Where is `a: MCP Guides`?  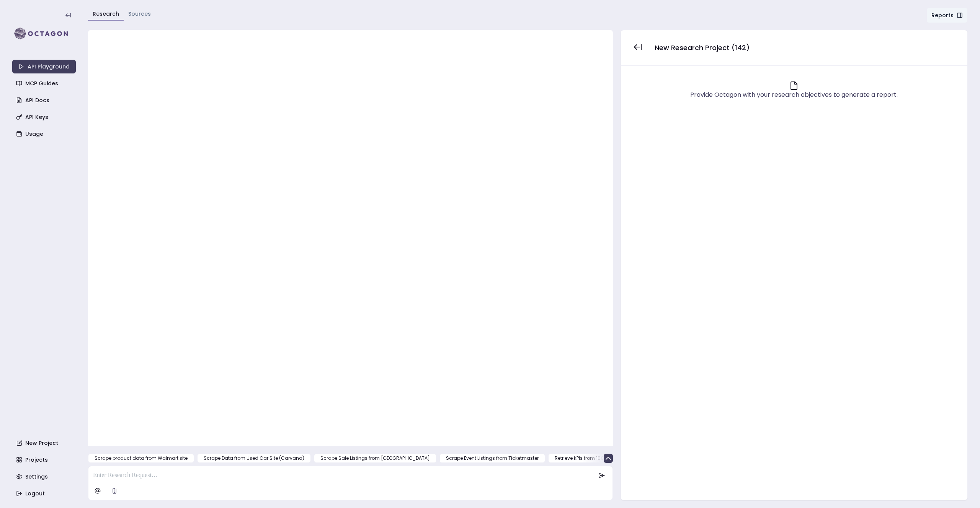 a: MCP Guides is located at coordinates (44, 83).